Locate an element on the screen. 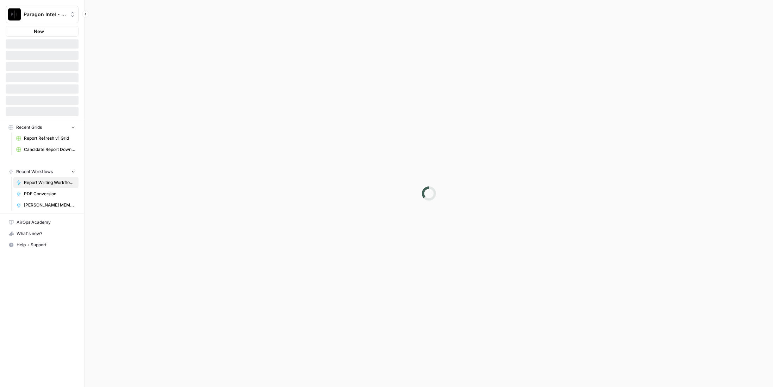 This screenshot has width=773, height=387. a: PDF Conversion is located at coordinates (46, 194).